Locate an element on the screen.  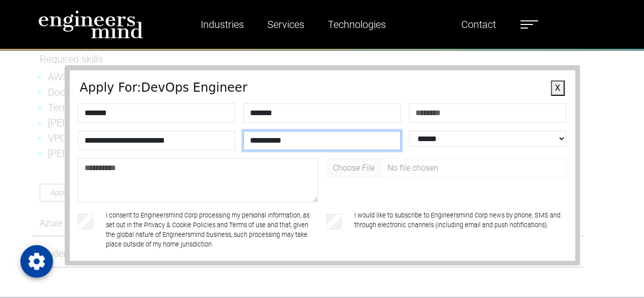
a: Contact is located at coordinates (478, 24).